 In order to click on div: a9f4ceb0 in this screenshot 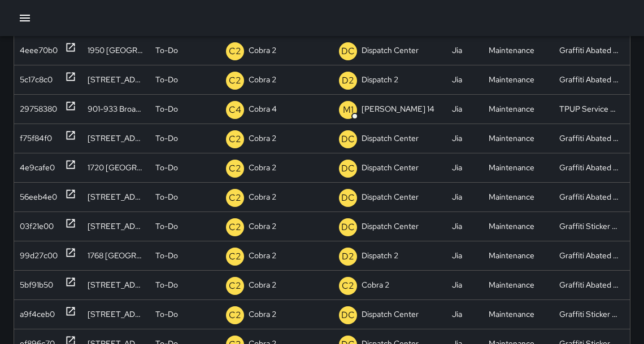, I will do `click(37, 314)`.